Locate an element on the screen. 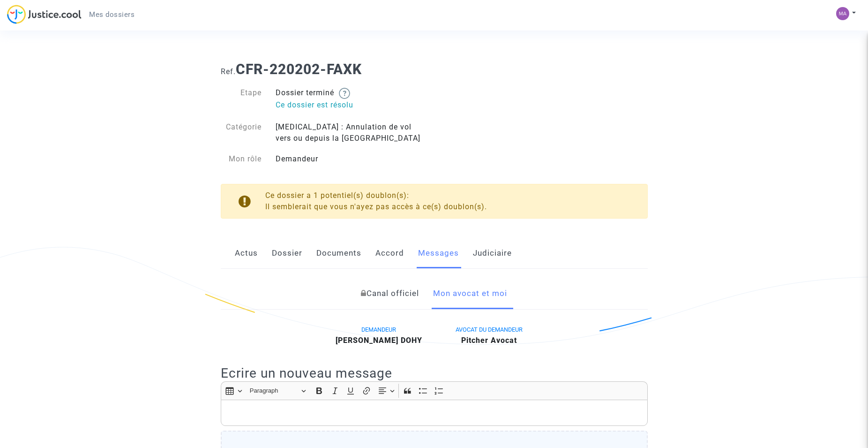  span: Ref. is located at coordinates (228, 72).